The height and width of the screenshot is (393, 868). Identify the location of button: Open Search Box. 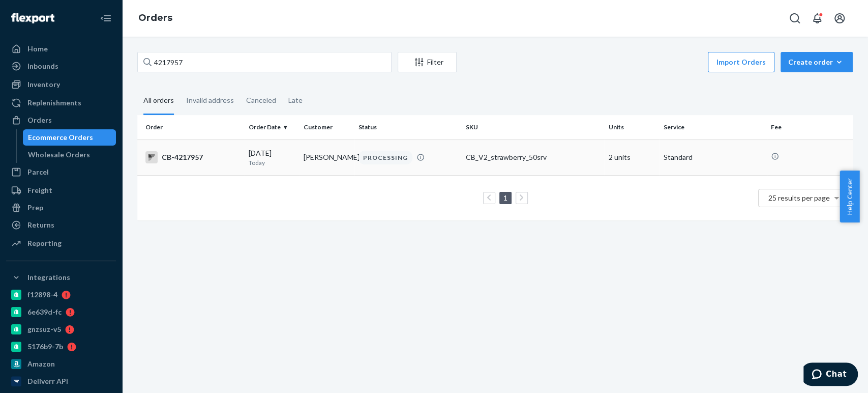
(795, 18).